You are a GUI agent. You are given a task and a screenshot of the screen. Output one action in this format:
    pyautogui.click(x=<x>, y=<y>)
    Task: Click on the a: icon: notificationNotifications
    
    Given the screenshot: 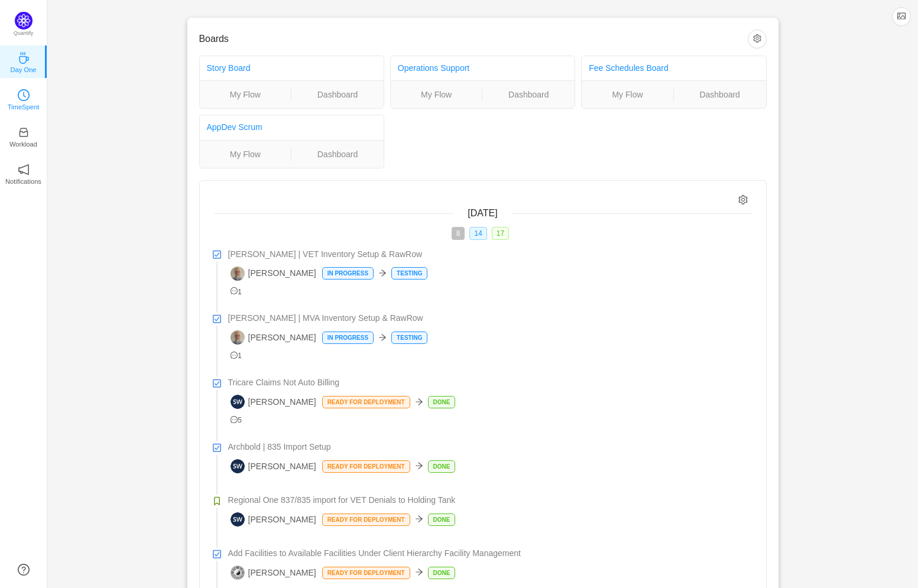 What is the action you would take?
    pyautogui.click(x=24, y=173)
    